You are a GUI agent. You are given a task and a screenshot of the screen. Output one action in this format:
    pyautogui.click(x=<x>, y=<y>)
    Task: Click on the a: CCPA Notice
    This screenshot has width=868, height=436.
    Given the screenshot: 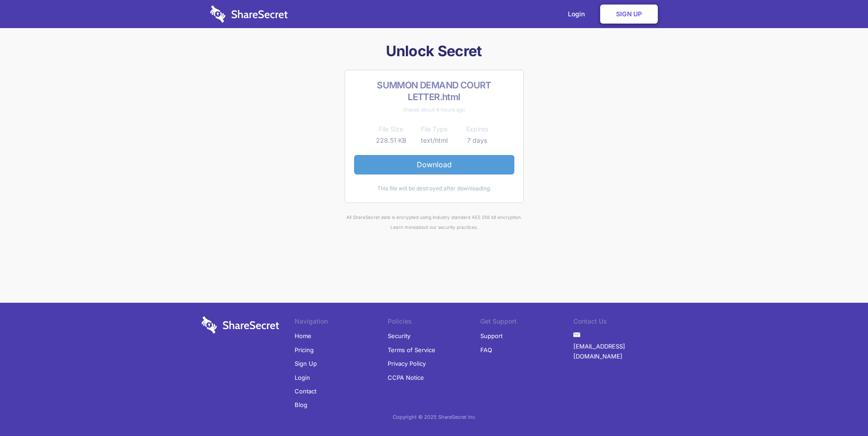 What is the action you would take?
    pyautogui.click(x=406, y=378)
    